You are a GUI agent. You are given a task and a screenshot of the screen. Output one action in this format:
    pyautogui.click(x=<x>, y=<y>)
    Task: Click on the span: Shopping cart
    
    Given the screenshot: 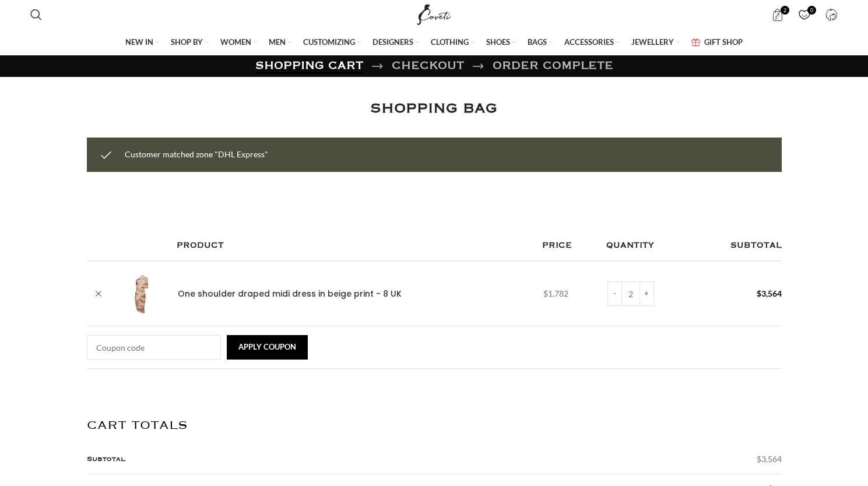 What is the action you would take?
    pyautogui.click(x=309, y=66)
    